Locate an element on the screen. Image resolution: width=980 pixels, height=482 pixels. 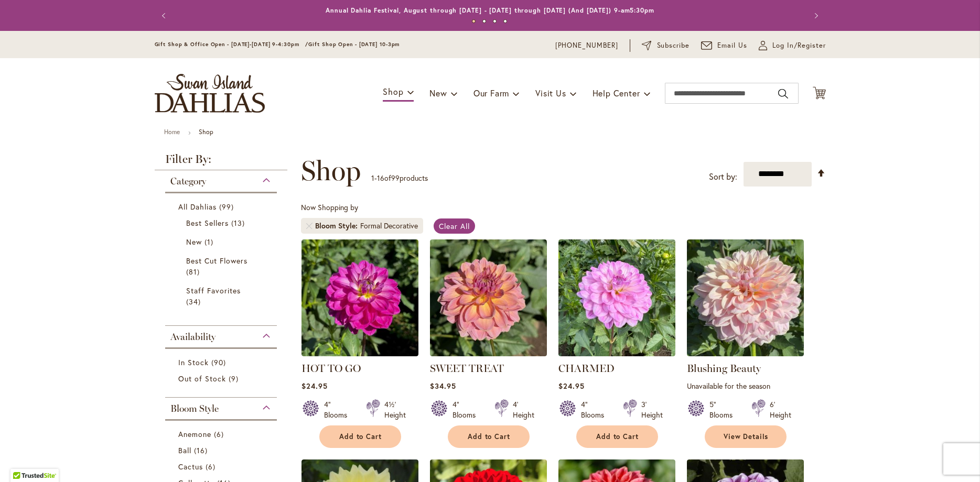
button: 3 of 4 is located at coordinates (494, 21).